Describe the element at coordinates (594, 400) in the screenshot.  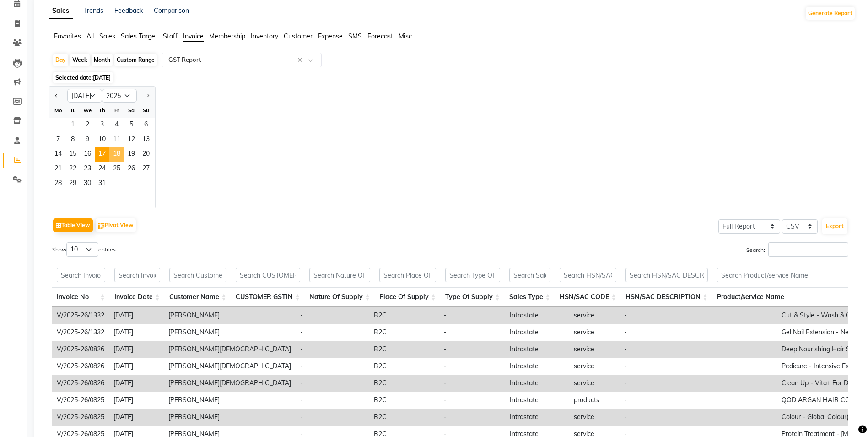
I see `td: products` at that location.